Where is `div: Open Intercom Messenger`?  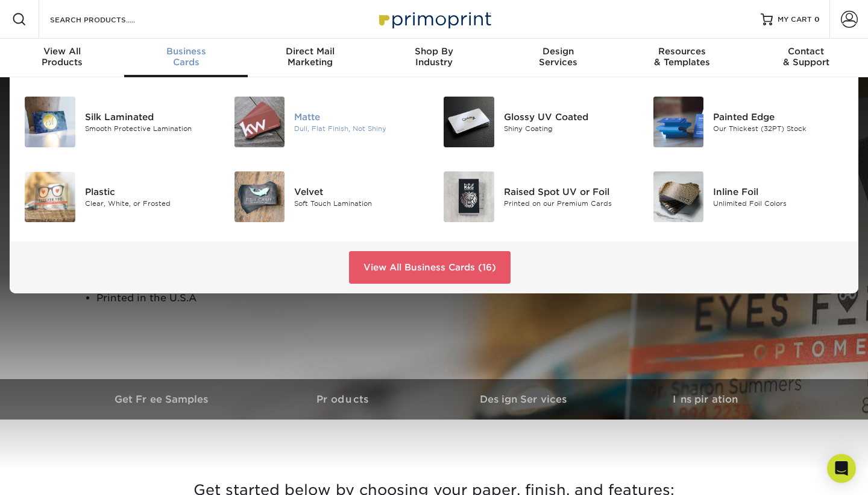
div: Open Intercom Messenger is located at coordinates (842, 468).